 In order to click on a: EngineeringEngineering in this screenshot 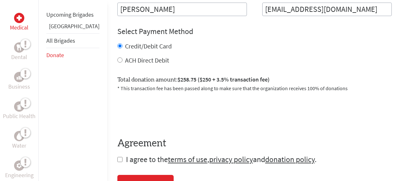, I will do `click(19, 170)`.